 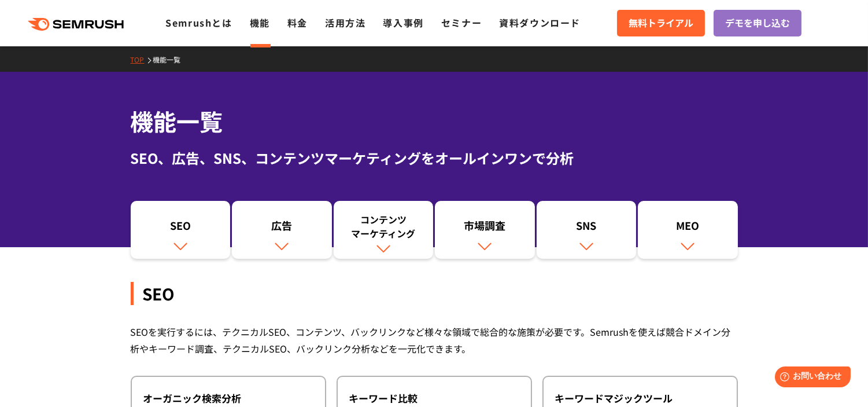 What do you see at coordinates (461, 23) in the screenshot?
I see `a: セミナー` at bounding box center [461, 23].